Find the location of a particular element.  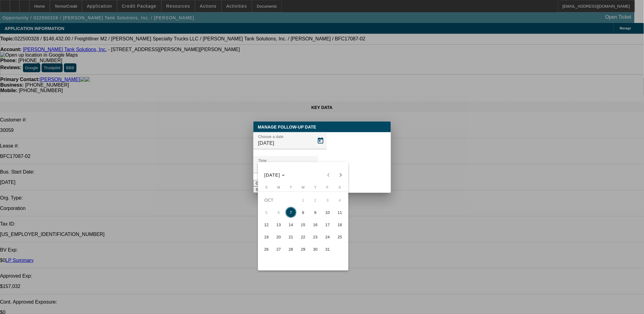

button: October 6, 2025 is located at coordinates (279, 212).